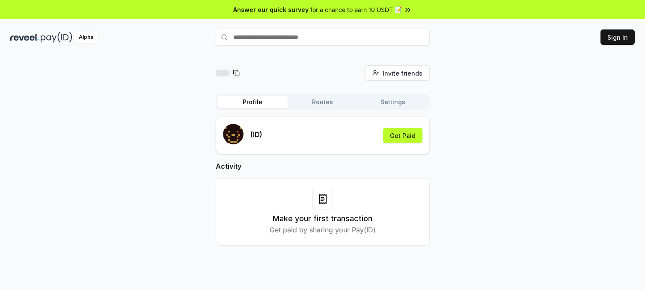 The image size is (645, 290). Describe the element at coordinates (356, 9) in the screenshot. I see `span: for a chance to earn 10 USDT 📝` at that location.